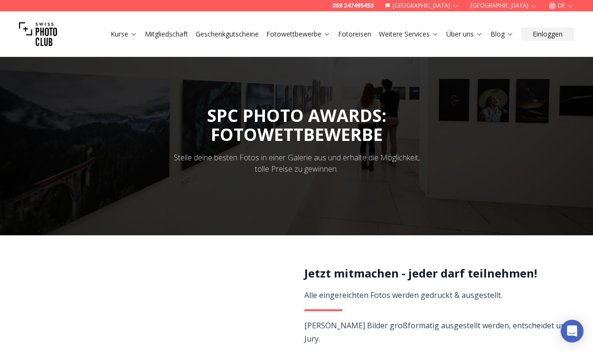 Image resolution: width=593 pixels, height=352 pixels. Describe the element at coordinates (355, 34) in the screenshot. I see `button: Fotoreisen` at that location.